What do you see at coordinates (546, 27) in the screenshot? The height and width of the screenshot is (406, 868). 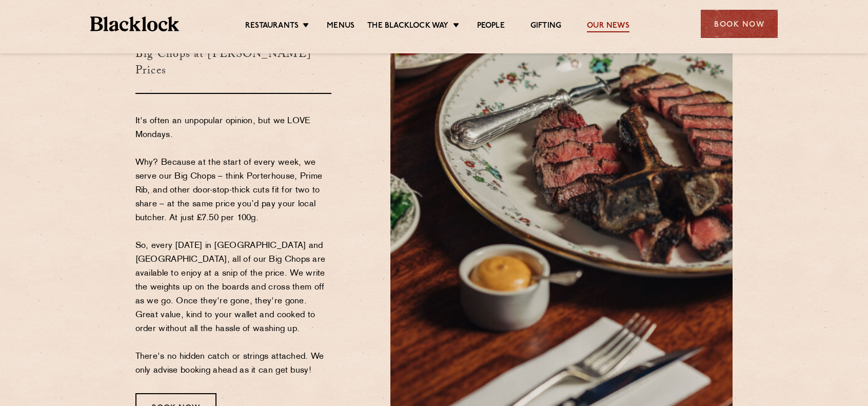 I see `a: Gifting` at bounding box center [546, 27].